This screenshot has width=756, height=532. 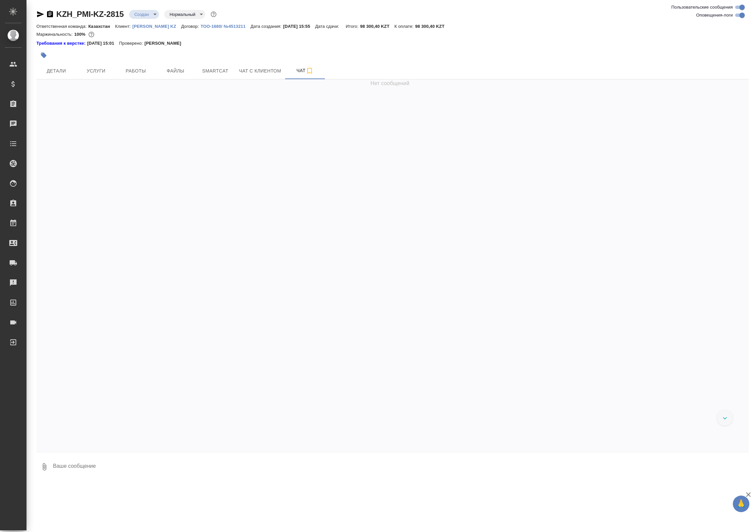 I want to click on button: Скопировать ссылку для ЯМессенджера, so click(x=40, y=14).